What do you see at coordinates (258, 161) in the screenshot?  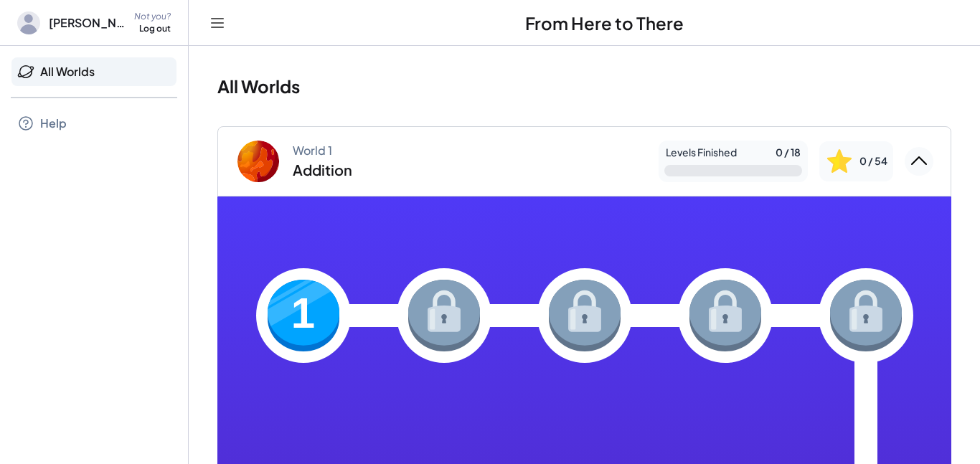 I see `img: world_1-Dr-aa4MT.svg` at bounding box center [258, 161].